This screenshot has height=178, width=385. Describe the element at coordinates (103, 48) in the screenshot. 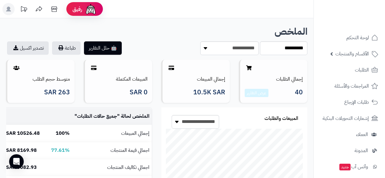

I see `button: 🤖 حلل التقارير` at that location.